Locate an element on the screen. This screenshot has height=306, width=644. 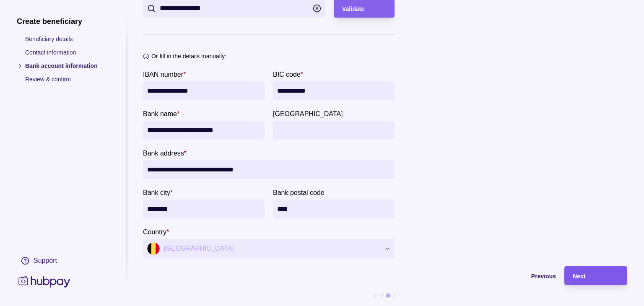
button: Previous is located at coordinates (349, 276).